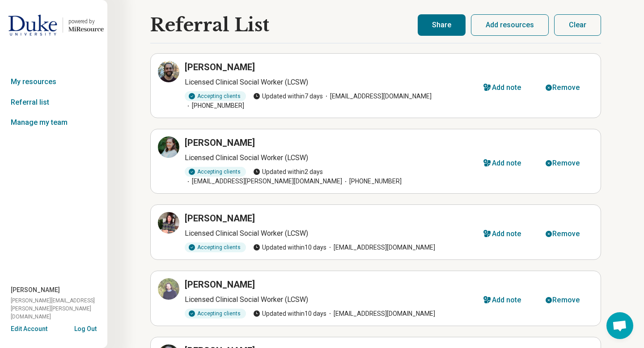 This screenshot has width=644, height=348. What do you see at coordinates (288, 172) in the screenshot?
I see `span: Updated within 2 days` at bounding box center [288, 172].